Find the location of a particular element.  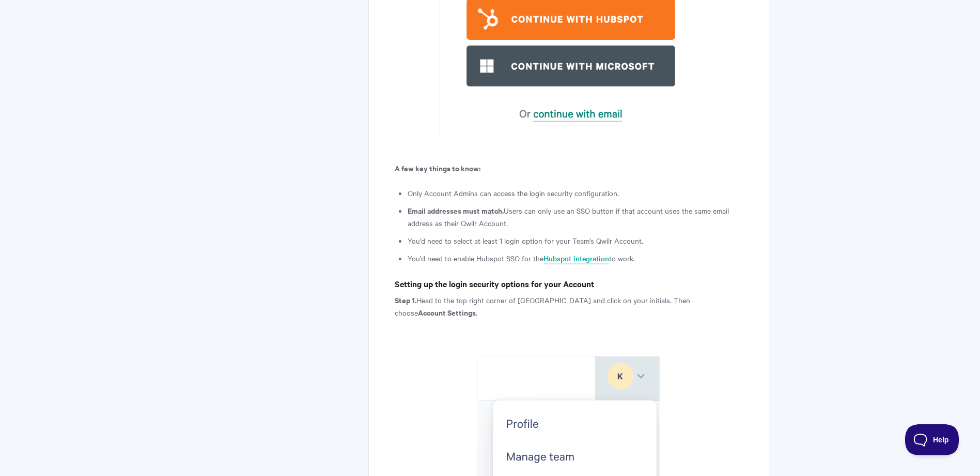

li: You’d need to select at least 1 login option for your Team’s Qwilr Account. is located at coordinates (575, 240).